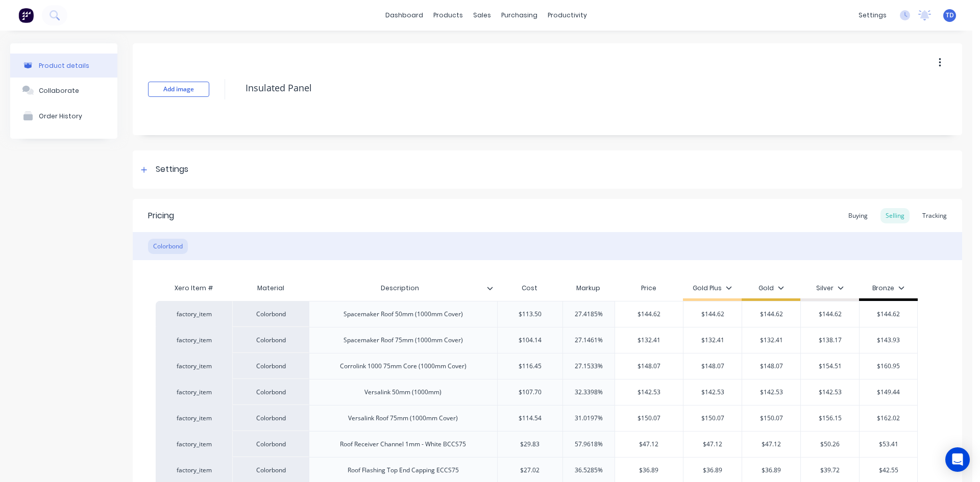  Describe the element at coordinates (530, 314) in the screenshot. I see `div: $113.50` at that location.